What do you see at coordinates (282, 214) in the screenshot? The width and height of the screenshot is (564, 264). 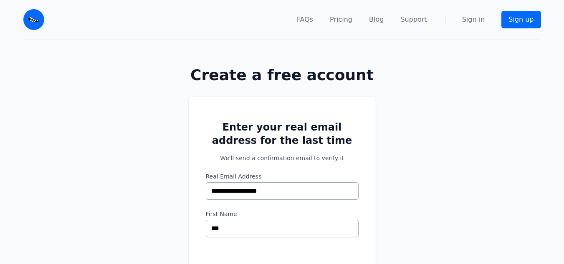 I see `label: First Name` at bounding box center [282, 214].